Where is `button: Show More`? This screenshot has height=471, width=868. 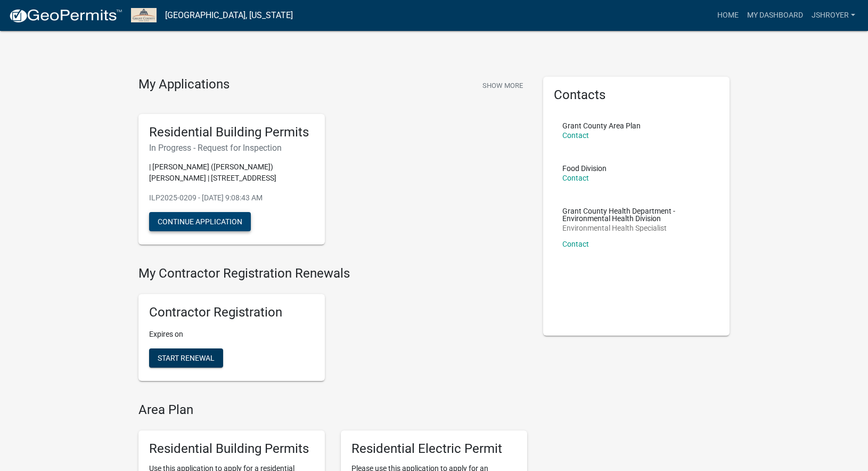 button: Show More is located at coordinates (503, 85).